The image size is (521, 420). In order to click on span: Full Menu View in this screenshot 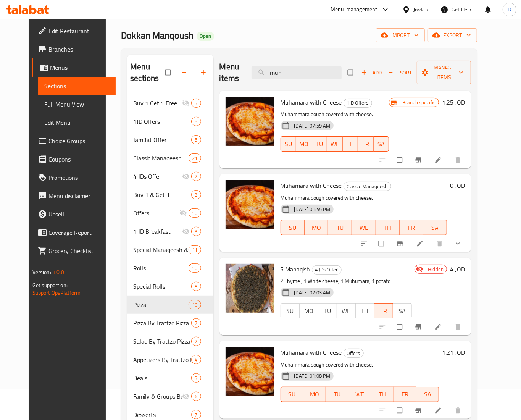, I will do `click(76, 104)`.